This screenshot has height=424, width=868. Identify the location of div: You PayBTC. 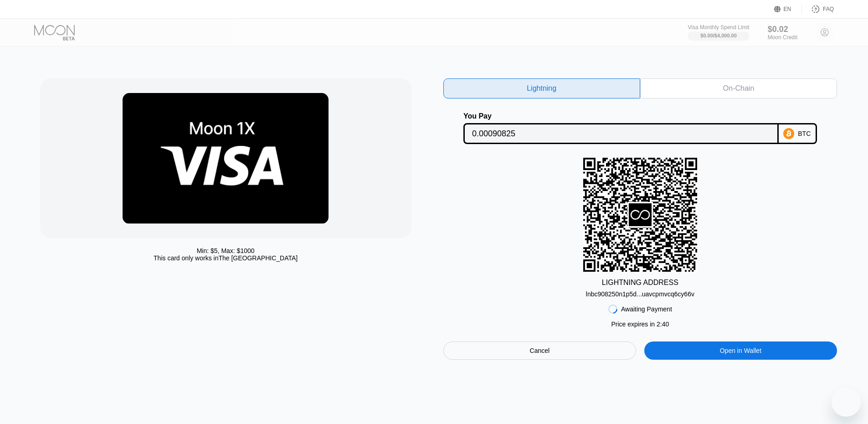
(640, 128).